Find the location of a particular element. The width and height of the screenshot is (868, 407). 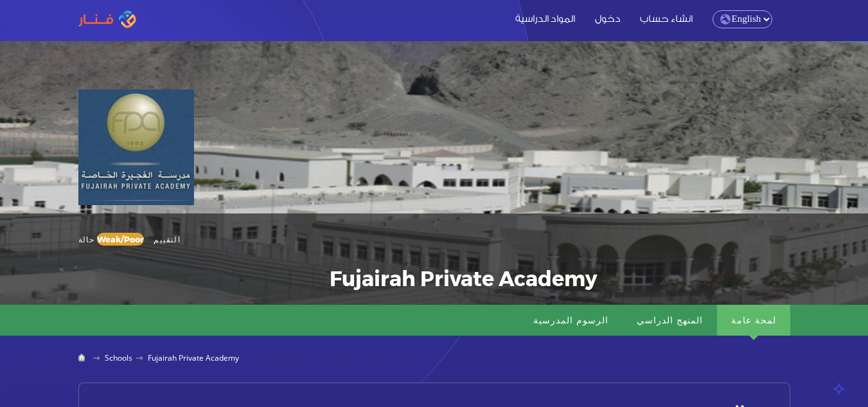

span: حالة is located at coordinates (87, 239).